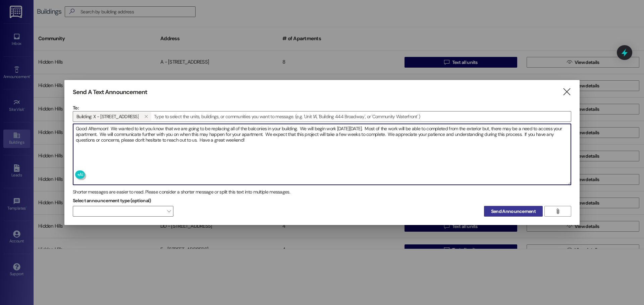 The image size is (644, 305). I want to click on textarea: Good Afternoon! We wanted to let you know that we are going to be replacing all of the balconies ..., so click(322, 155).